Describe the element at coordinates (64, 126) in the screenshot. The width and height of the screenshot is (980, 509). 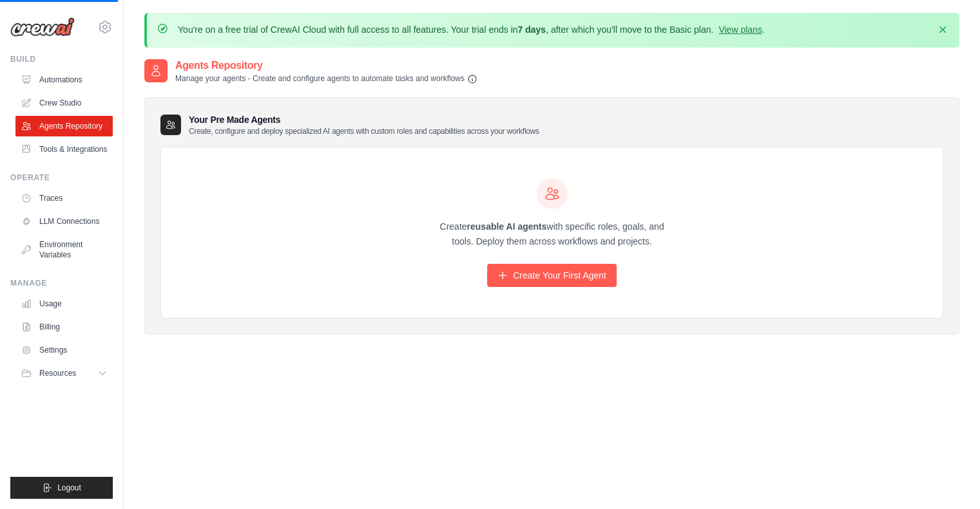
I see `a: Agents Repository` at that location.